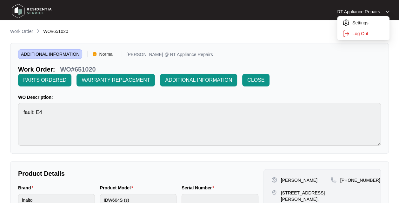 Image resolution: width=399 pixels, height=203 pixels. What do you see at coordinates (368, 23) in the screenshot?
I see `p: Settings` at bounding box center [368, 23].